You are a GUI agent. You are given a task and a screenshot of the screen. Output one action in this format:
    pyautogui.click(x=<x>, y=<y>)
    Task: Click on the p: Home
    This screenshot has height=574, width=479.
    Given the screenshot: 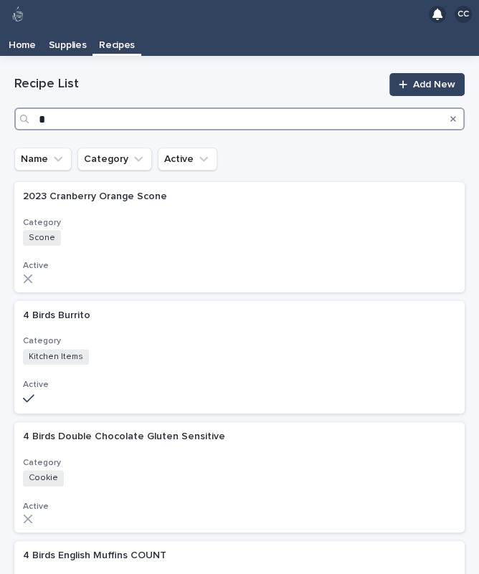 What is the action you would take?
    pyautogui.click(x=22, y=40)
    